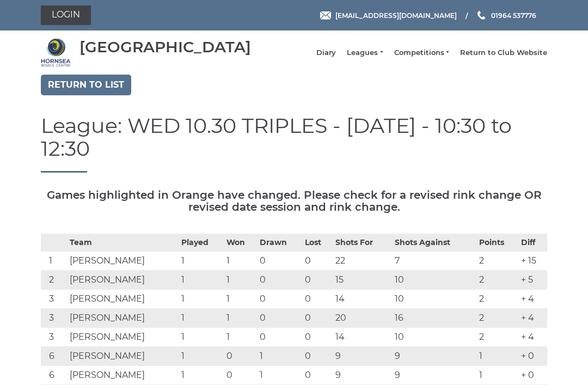 The width and height of the screenshot is (588, 385). Describe the element at coordinates (201, 242) in the screenshot. I see `th: Played` at that location.